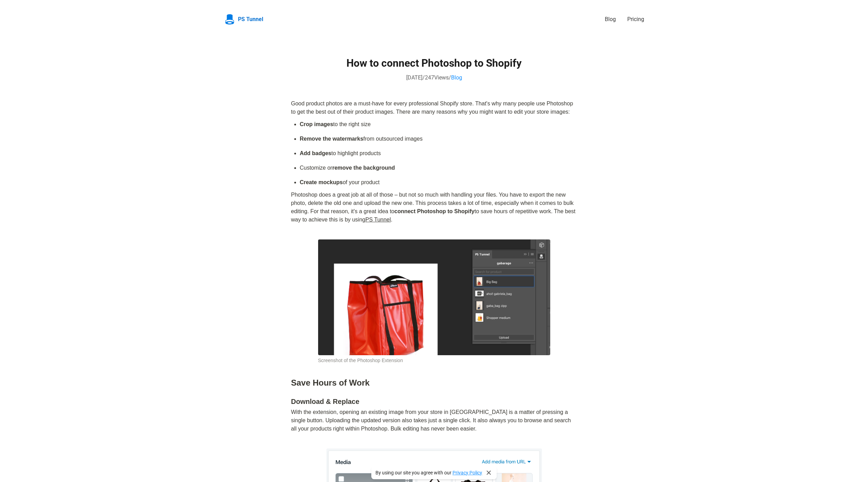  Describe the element at coordinates (434, 361) in the screenshot. I see `figcaption: Screenshot of the Photoshop Extension` at that location.